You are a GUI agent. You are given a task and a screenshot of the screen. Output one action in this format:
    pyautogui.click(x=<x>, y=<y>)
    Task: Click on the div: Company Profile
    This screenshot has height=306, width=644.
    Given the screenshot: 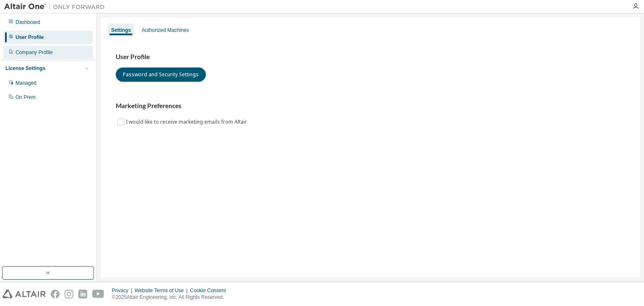 What is the action you would take?
    pyautogui.click(x=34, y=52)
    